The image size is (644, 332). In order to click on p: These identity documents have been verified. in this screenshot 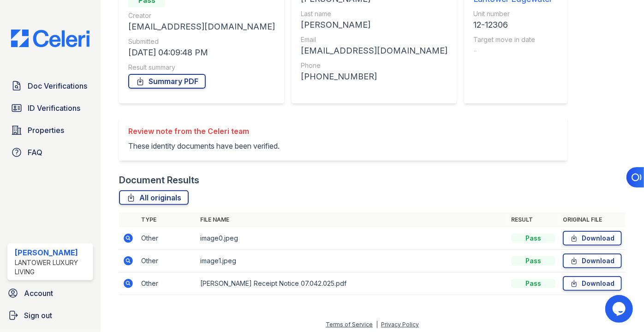, I will do `click(204, 146)`.